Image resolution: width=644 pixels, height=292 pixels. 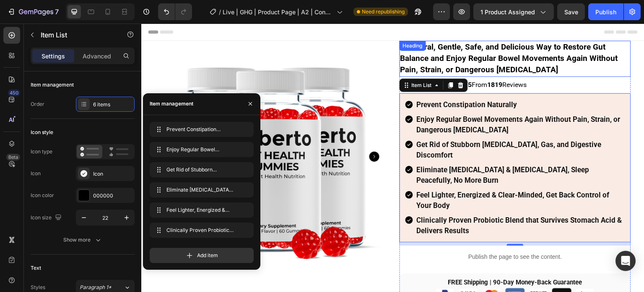 I want to click on p: 7, so click(x=57, y=12).